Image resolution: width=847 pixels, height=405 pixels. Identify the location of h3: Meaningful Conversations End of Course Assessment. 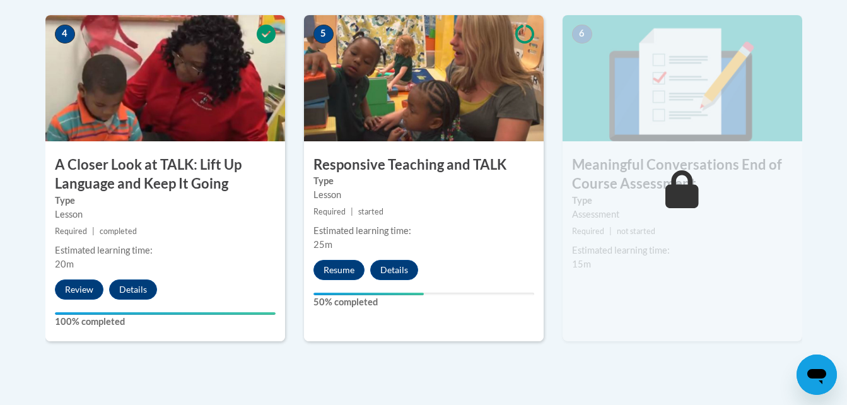
(683, 175).